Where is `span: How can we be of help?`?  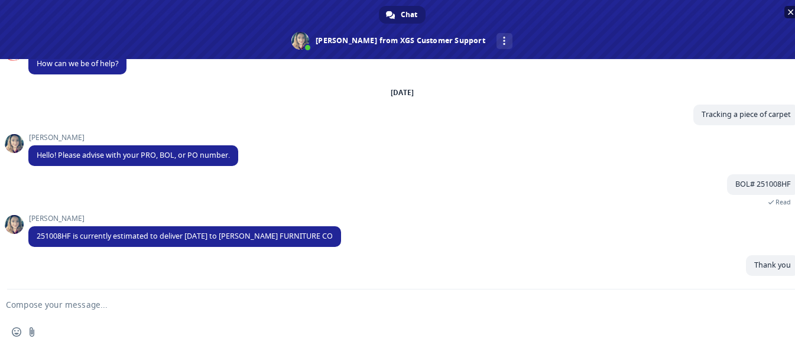
span: How can we be of help? is located at coordinates (77, 63).